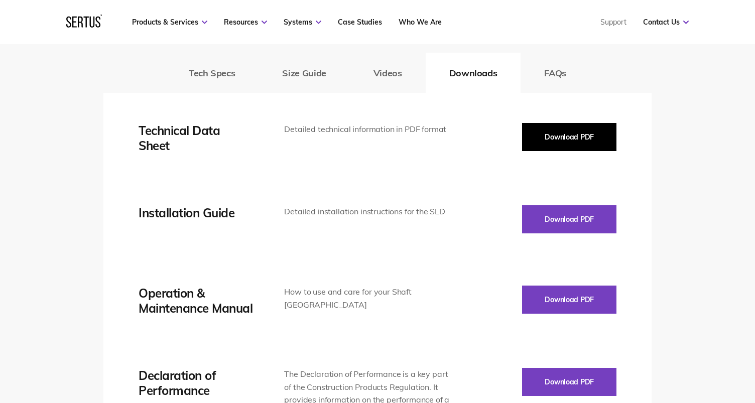 The height and width of the screenshot is (403, 755). What do you see at coordinates (367, 129) in the screenshot?
I see `div: Detailed technical information in PDF format` at bounding box center [367, 129].